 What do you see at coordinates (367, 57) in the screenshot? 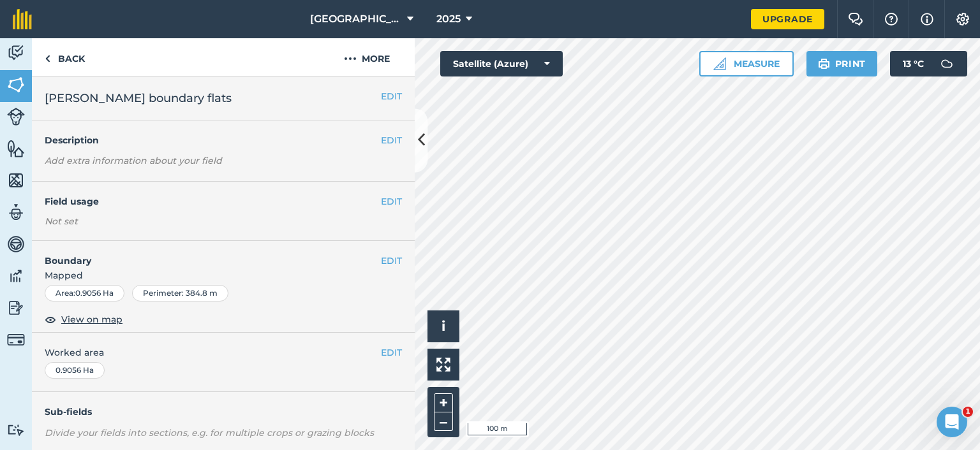
I see `button: More` at bounding box center [367, 57].